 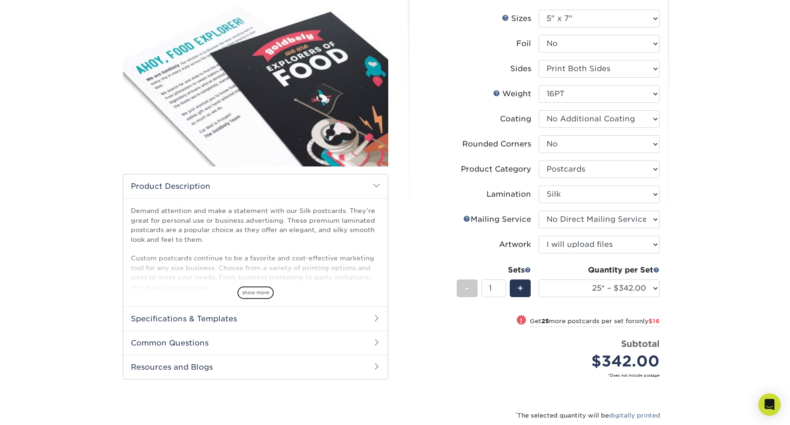 What do you see at coordinates (654, 321) in the screenshot?
I see `span: $16` at bounding box center [654, 321].